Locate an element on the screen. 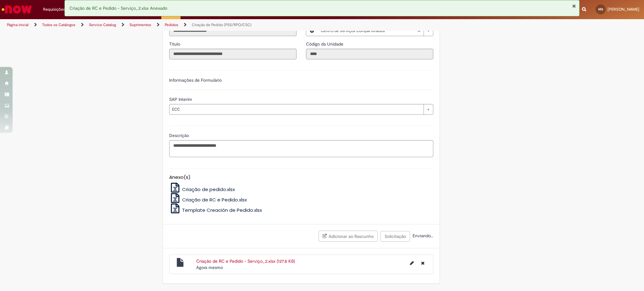 The image size is (644, 291). a: Service Catalog is located at coordinates (102, 25).